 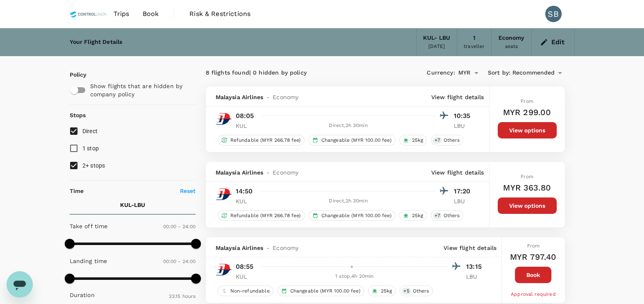 I want to click on span: Sort by :, so click(x=499, y=73).